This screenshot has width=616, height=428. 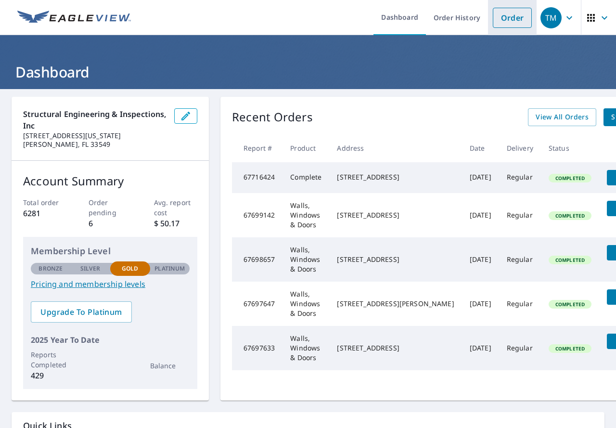 I want to click on td: 67697633, so click(x=257, y=348).